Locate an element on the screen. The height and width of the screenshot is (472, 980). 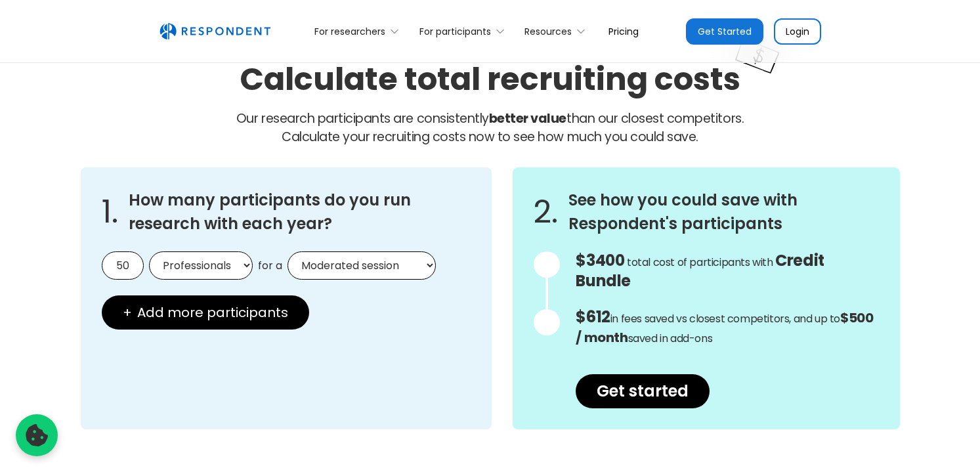
strong: better value is located at coordinates (528, 118).